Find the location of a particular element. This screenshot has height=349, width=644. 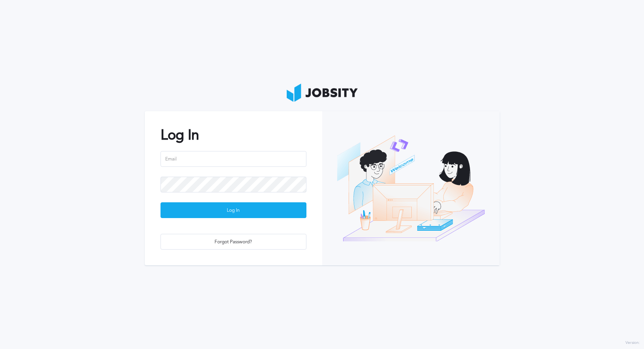

button: Log In is located at coordinates (234, 210).